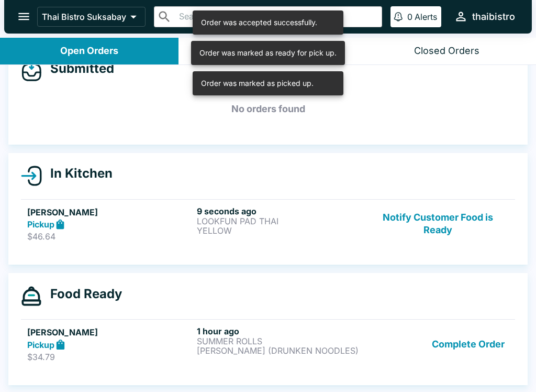  What do you see at coordinates (410, 17) in the screenshot?
I see `p: 0` at bounding box center [410, 17].